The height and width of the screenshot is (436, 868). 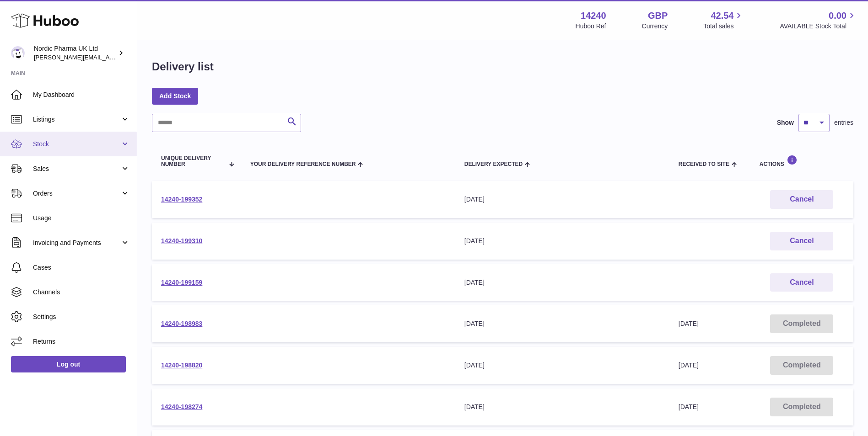 I want to click on a: 14240-198820, so click(x=182, y=366).